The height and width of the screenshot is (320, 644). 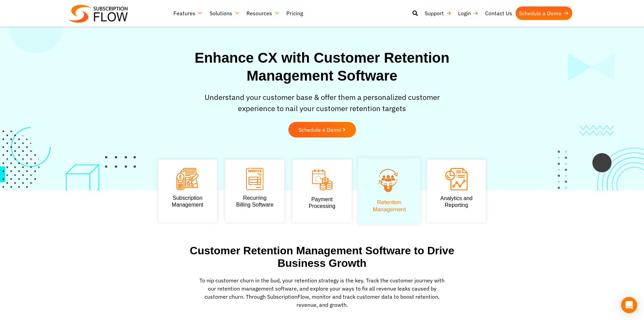 I want to click on a: Retention Management, so click(x=389, y=206).